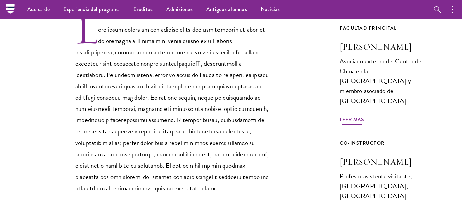 The width and height of the screenshot is (462, 205). Describe the element at coordinates (143, 9) in the screenshot. I see `font: Eruditos` at that location.